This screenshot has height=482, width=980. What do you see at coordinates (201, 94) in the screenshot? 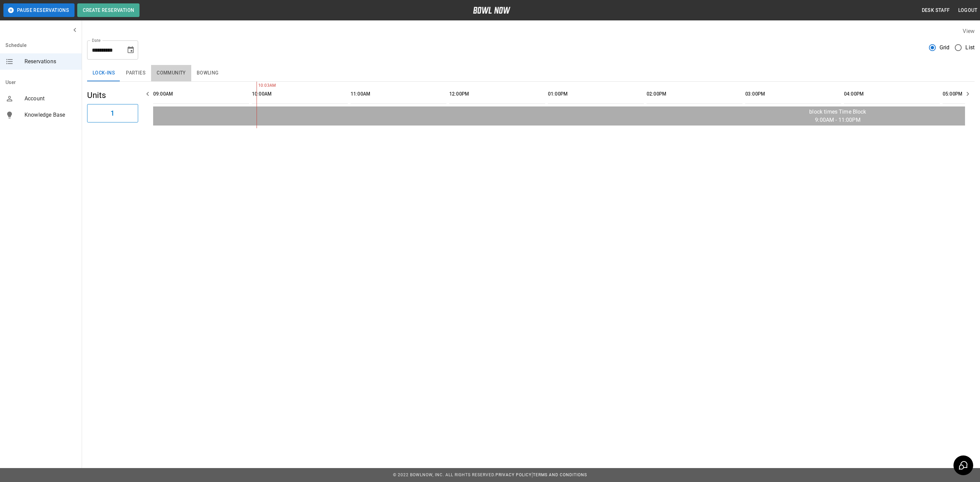
I see `th: 09:00AM` at bounding box center [201, 94].